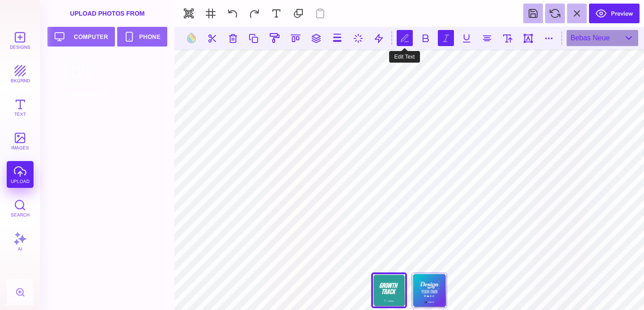 The height and width of the screenshot is (310, 644). I want to click on button: Phone, so click(142, 37).